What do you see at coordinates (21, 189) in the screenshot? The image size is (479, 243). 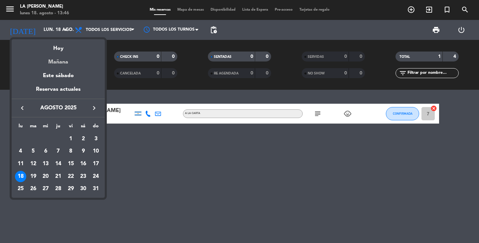 I see `td: 25 de agosto de 2025` at bounding box center [21, 189].